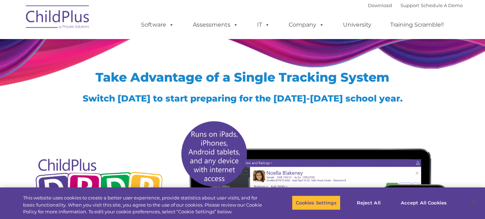 Image resolution: width=485 pixels, height=219 pixels. What do you see at coordinates (145, 205) in the screenshot?
I see `div: This website uses cookies to create a better user experience, provide statistics about user visit...` at bounding box center [145, 205].